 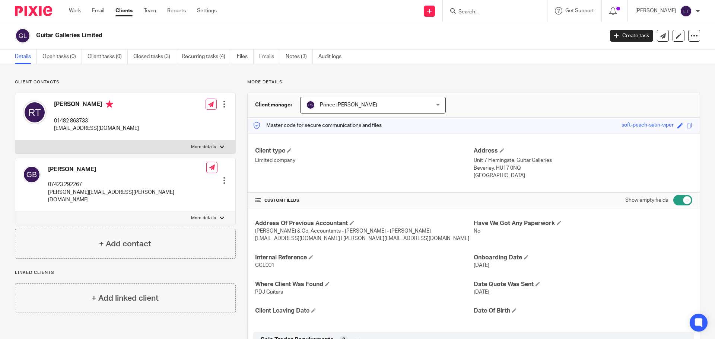 What do you see at coordinates (364, 258) in the screenshot?
I see `h4: Internal Reference` at bounding box center [364, 258].